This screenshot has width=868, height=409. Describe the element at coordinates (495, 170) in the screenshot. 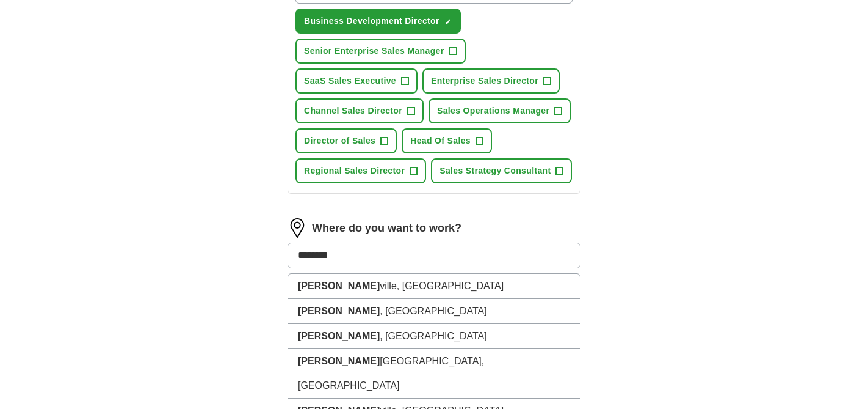

I see `span: Sales Strategy Consultant` at that location.